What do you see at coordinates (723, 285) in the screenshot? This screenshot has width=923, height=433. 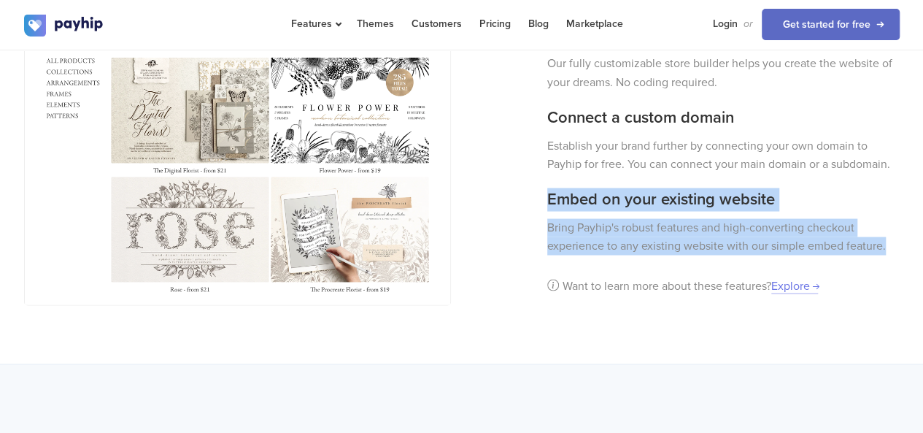 I see `p: Want to learn more about these features?` at bounding box center [723, 285].